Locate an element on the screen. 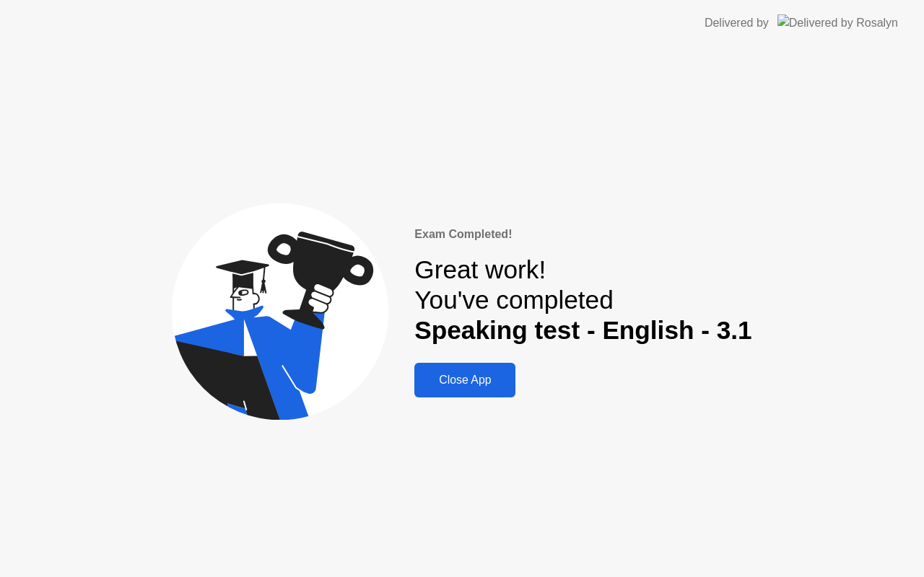  div: Close App is located at coordinates (465, 381).